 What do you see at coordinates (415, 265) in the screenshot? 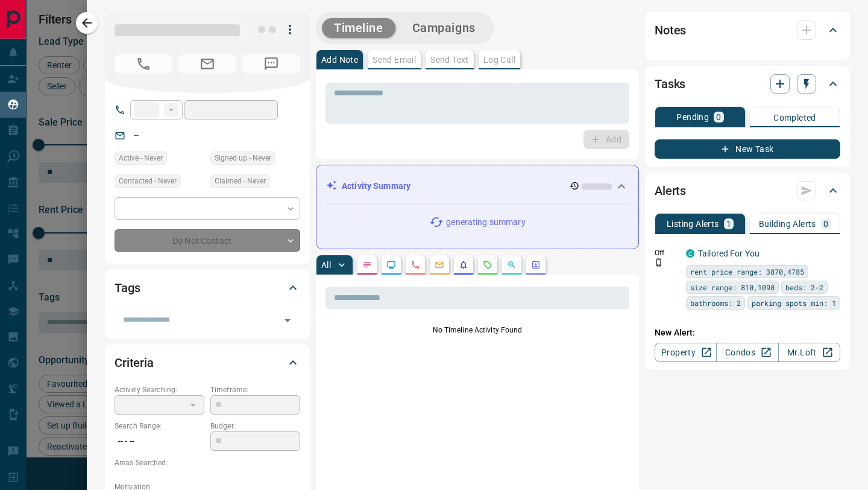
I see `svg: Calls` at bounding box center [415, 265].